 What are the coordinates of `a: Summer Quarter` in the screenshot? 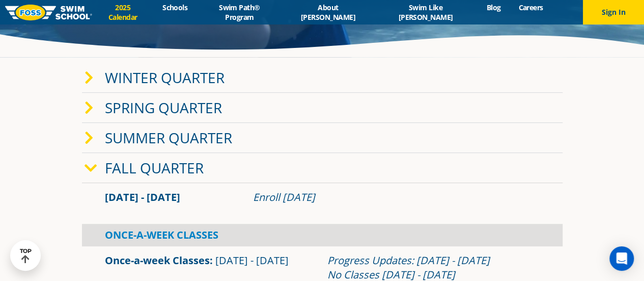 It's located at (168, 138).